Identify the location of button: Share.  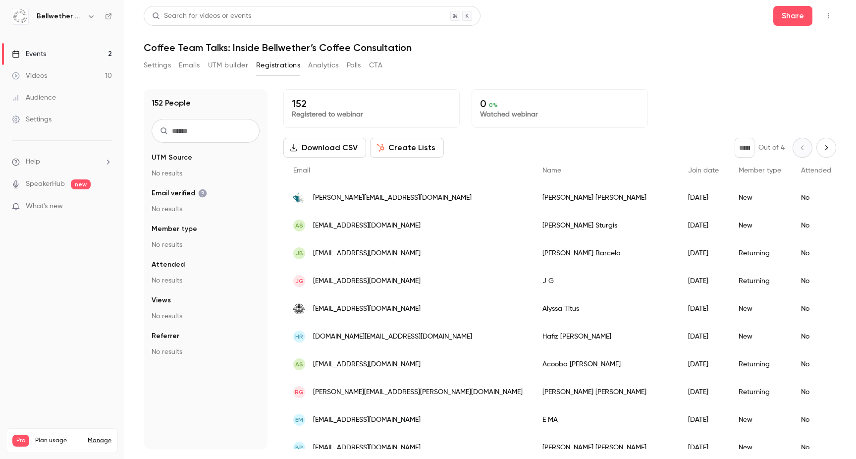
(793, 16).